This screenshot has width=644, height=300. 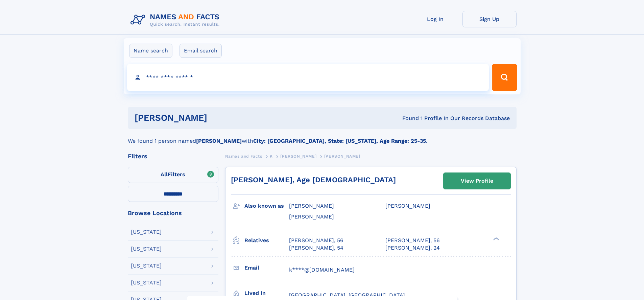 What do you see at coordinates (477, 181) in the screenshot?
I see `a: View Profile` at bounding box center [477, 181].